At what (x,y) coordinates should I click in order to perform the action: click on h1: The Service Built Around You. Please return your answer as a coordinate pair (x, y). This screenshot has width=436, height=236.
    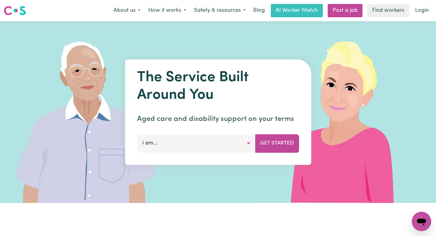
    Looking at the image, I should click on (218, 86).